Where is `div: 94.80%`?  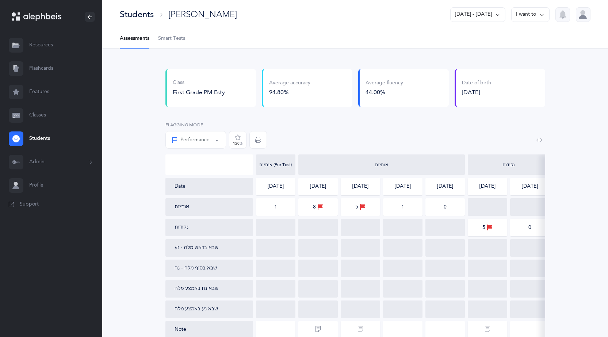
div: 94.80% is located at coordinates (290, 92).